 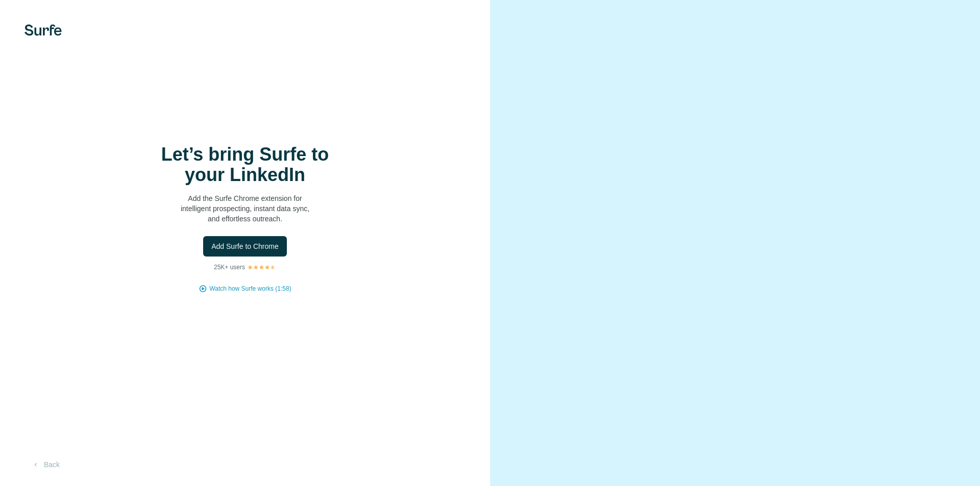 What do you see at coordinates (43, 30) in the screenshot?
I see `img: Surfe's logo` at bounding box center [43, 30].